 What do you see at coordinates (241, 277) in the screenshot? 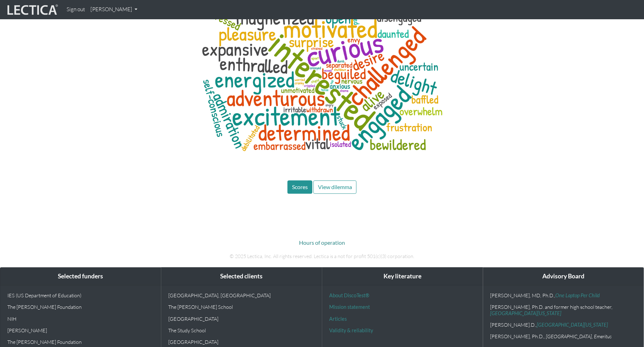
I see `div: Selected clients` at bounding box center [241, 277].